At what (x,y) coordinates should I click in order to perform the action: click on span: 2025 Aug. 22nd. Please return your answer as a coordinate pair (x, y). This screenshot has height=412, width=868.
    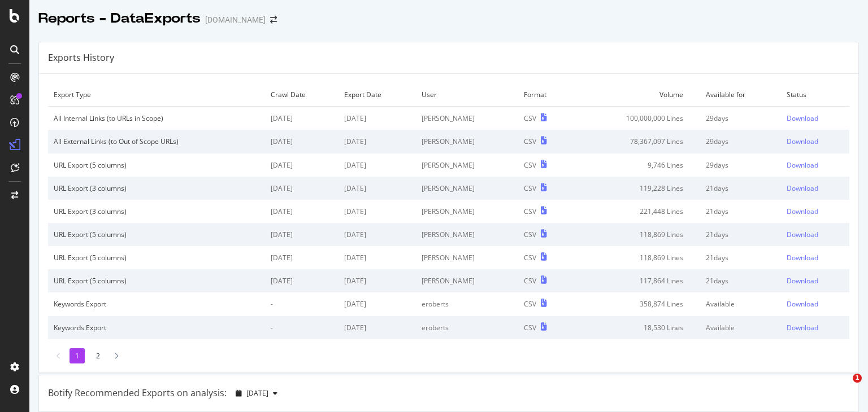
    Looking at the image, I should click on (257, 393).